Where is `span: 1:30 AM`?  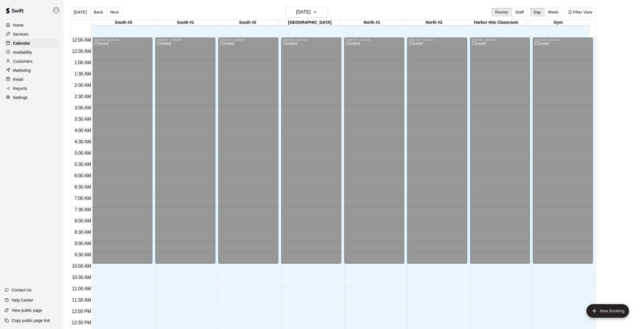 span: 1:30 AM is located at coordinates (83, 74).